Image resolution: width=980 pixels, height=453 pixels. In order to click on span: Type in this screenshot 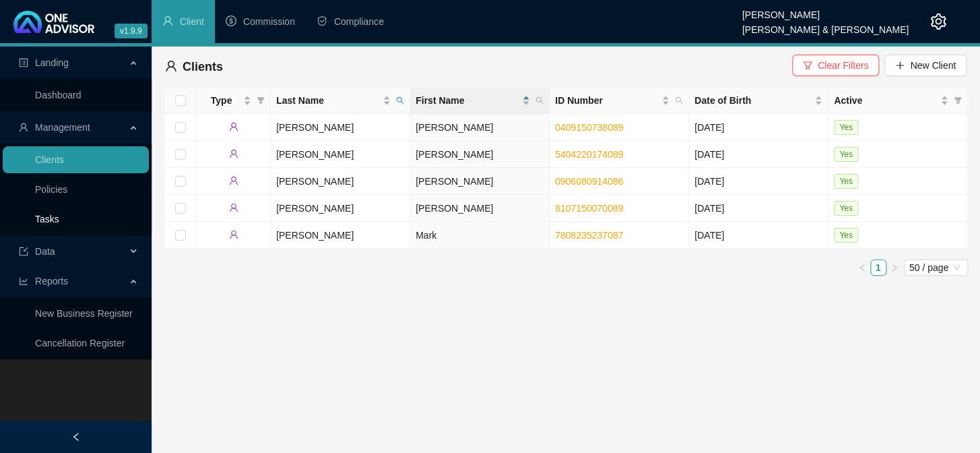, I will do `click(221, 100)`.